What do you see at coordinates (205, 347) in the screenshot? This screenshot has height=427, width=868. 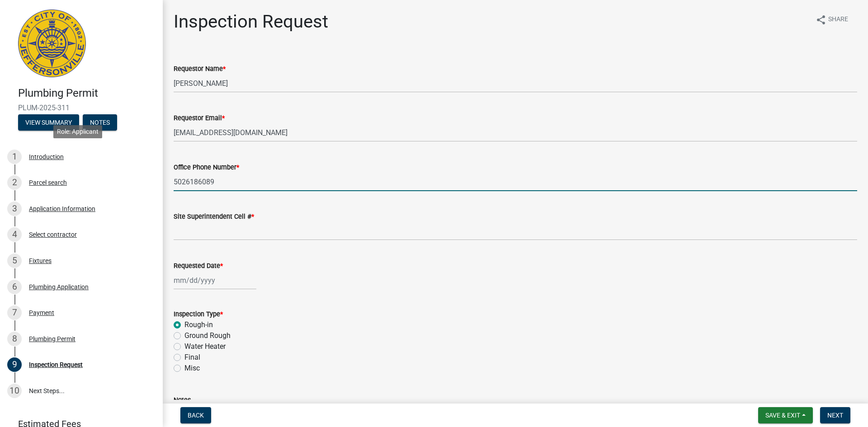 I see `label: Water Heater` at bounding box center [205, 347].